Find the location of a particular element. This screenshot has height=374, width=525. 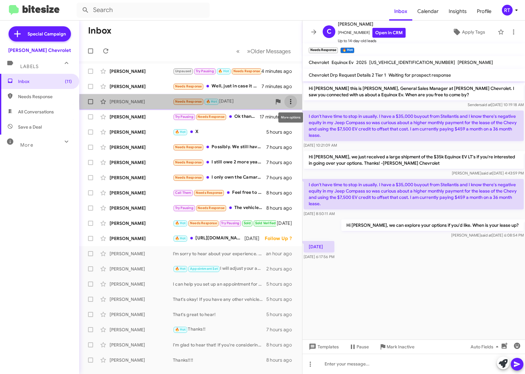

div: Thanks!! is located at coordinates (219, 329).